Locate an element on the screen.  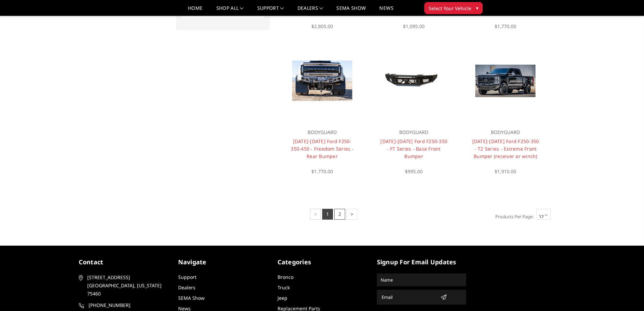
span: Select Your Vehicle is located at coordinates (450, 8).